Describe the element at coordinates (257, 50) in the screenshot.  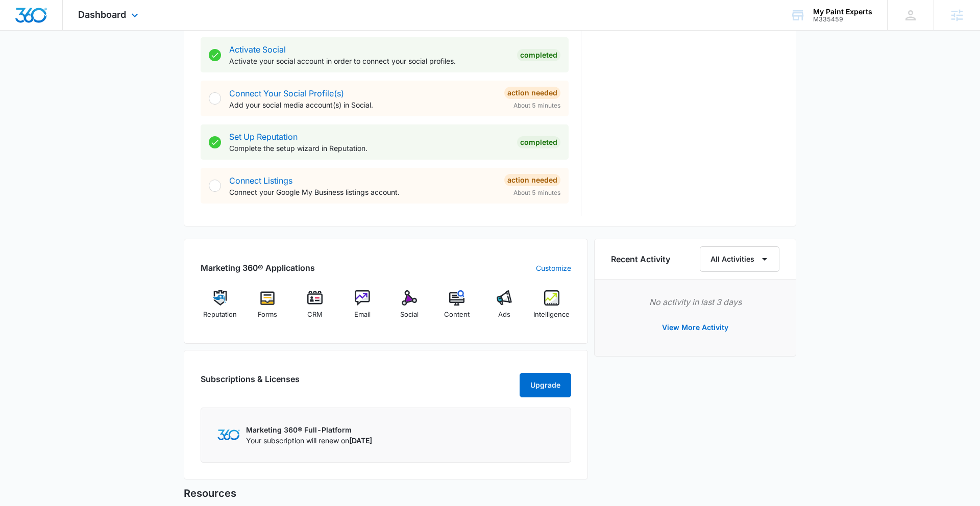
I see `a: Activate Social` at that location.